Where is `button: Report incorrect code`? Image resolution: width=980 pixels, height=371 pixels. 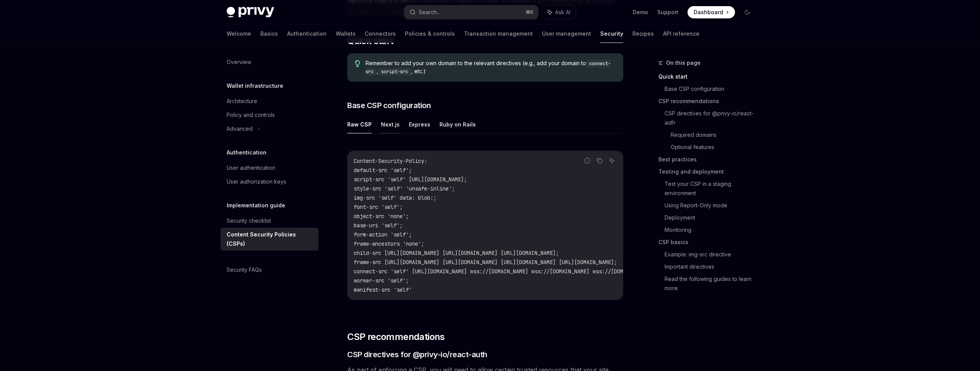 button: Report incorrect code is located at coordinates (587, 161).